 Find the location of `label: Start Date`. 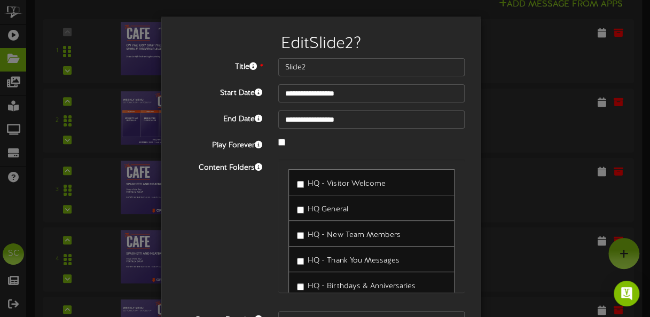

label: Start Date is located at coordinates (219, 91).